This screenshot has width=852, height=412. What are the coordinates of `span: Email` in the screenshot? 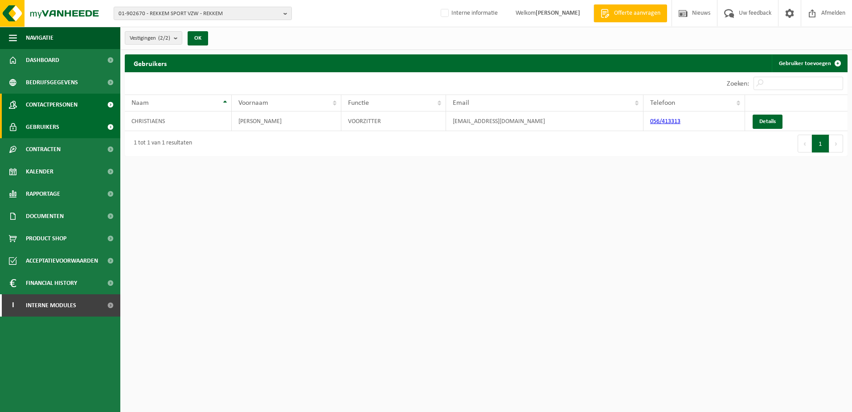 It's located at (461, 103).